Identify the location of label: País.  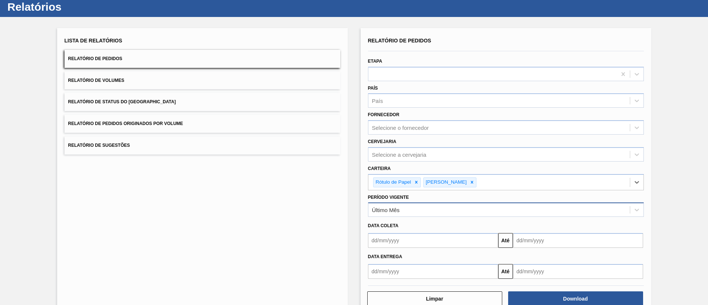
(373, 88).